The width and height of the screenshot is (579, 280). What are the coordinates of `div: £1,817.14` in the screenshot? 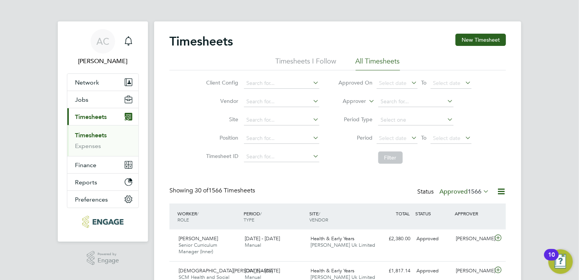 It's located at (394, 271).